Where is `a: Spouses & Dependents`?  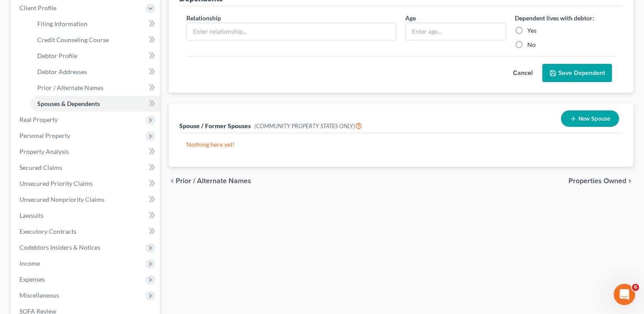
a: Spouses & Dependents is located at coordinates (95, 104).